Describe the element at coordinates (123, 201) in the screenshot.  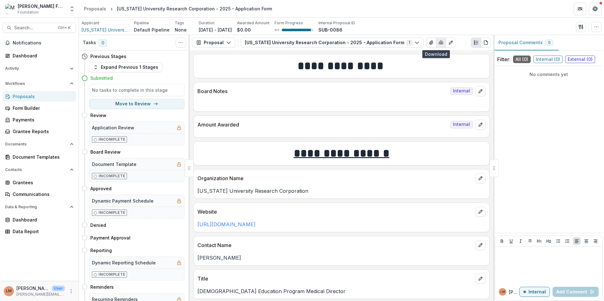
I see `h5: Dynamic Payment Schedule` at that location.